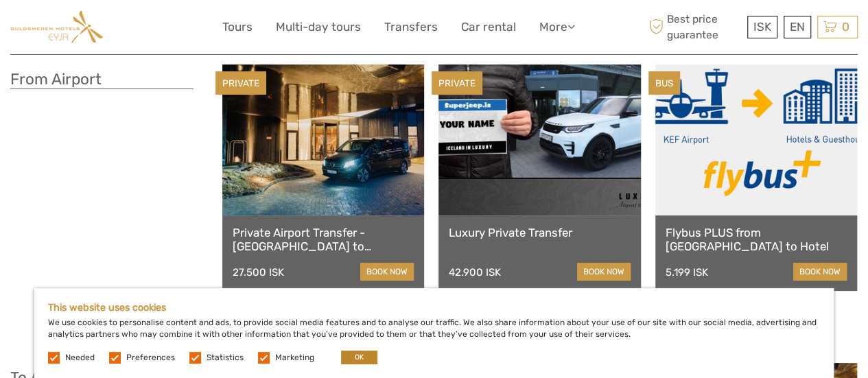 The image size is (868, 378). I want to click on a: More, so click(557, 26).